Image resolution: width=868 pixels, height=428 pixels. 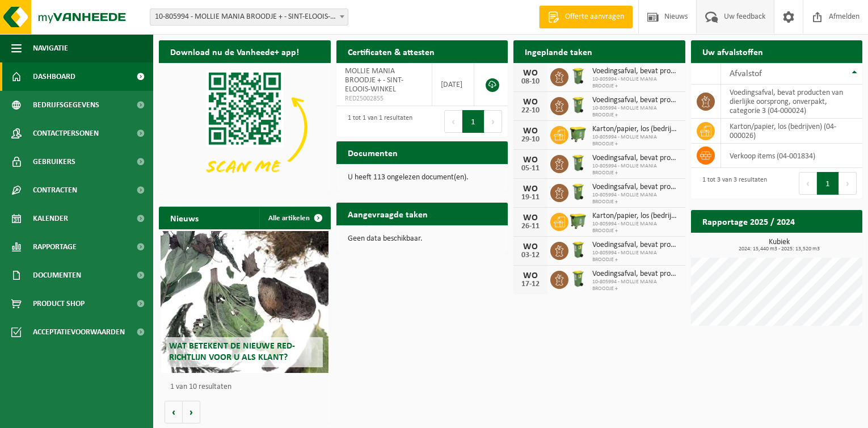 I want to click on div: 22-10, so click(x=531, y=111).